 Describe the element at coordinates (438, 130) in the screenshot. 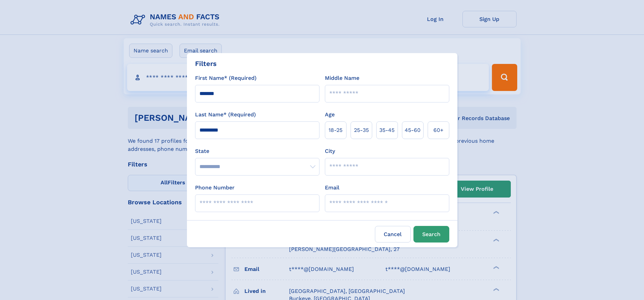

I see `span: 60+` at that location.